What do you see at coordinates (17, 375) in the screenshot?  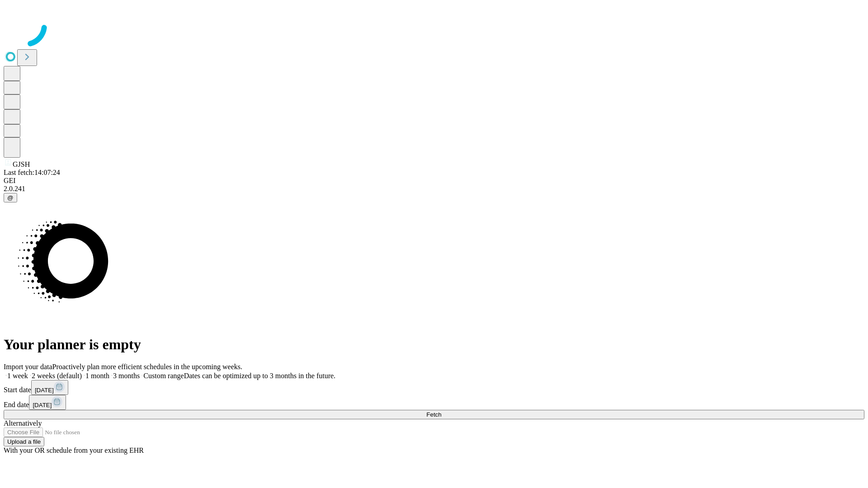 I see `span: 1 week` at bounding box center [17, 375].